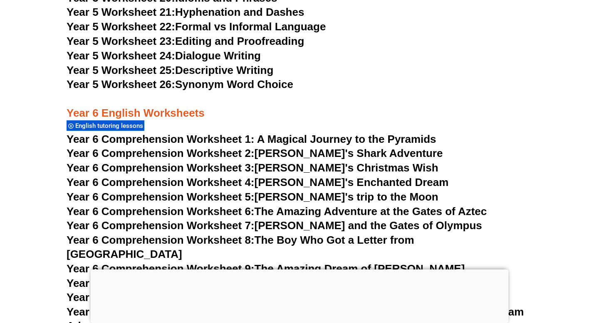 The width and height of the screenshot is (599, 323). I want to click on span: Year 5 Worksheet 22:, so click(121, 27).